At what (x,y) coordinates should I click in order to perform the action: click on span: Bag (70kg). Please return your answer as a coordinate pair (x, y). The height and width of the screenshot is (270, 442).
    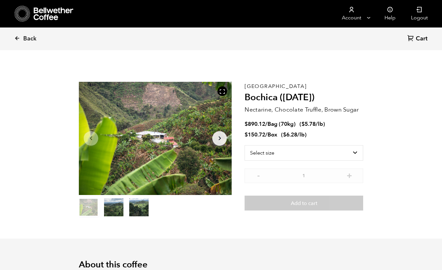
    Looking at the image, I should click on (282, 124).